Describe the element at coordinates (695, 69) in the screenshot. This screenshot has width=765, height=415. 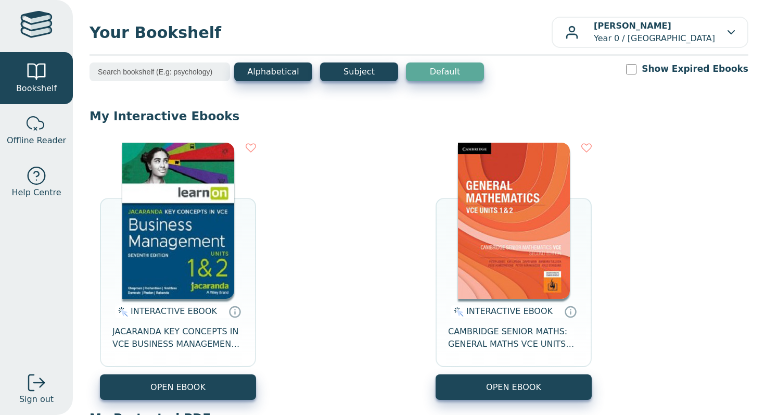
I see `label: Show Expired Ebooks` at that location.